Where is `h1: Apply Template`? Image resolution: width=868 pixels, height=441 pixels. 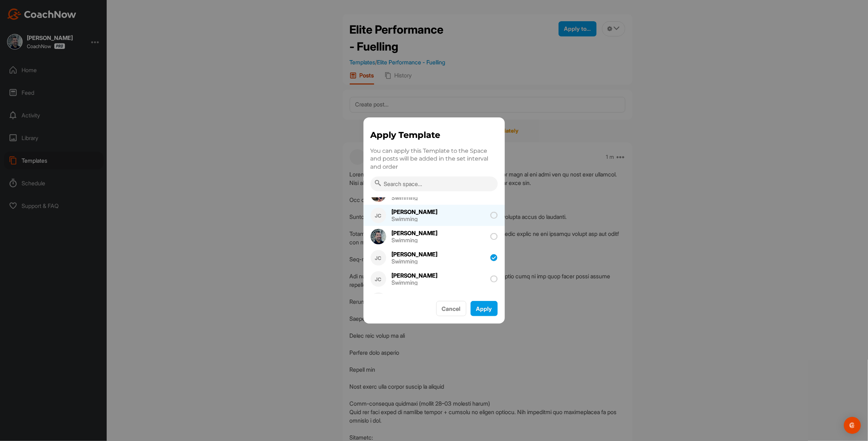
h1: Apply Template is located at coordinates (434, 135).